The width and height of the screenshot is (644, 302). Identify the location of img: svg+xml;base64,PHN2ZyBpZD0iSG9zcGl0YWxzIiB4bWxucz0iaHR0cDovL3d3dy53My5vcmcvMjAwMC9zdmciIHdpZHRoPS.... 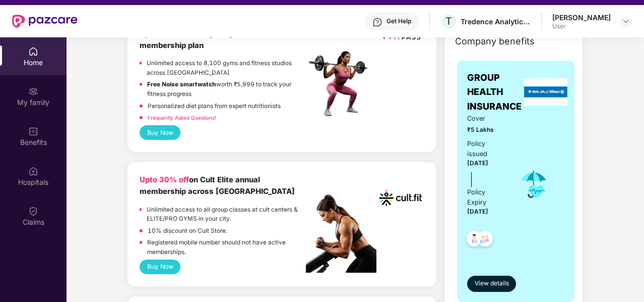
(33, 171).